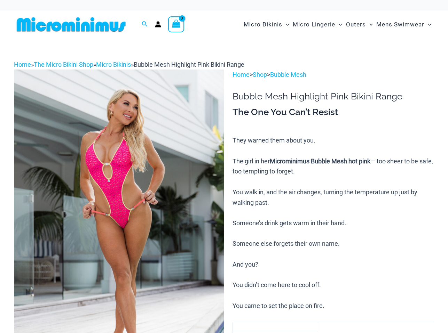  What do you see at coordinates (189, 64) in the screenshot?
I see `span: Bubble Mesh Highlight Pink Bikini Range` at bounding box center [189, 64].